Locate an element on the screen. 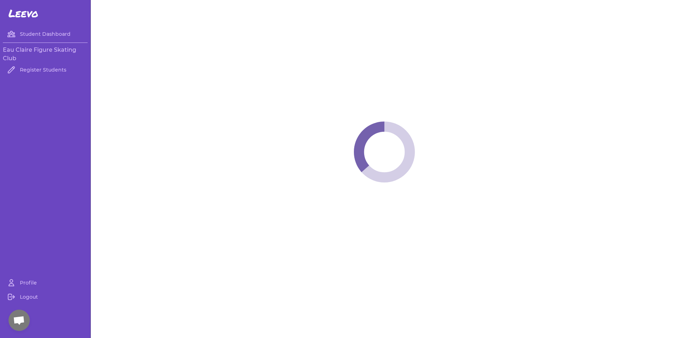 The image size is (678, 338). h3: Eau Claire Figure Skating Club is located at coordinates (45, 54).